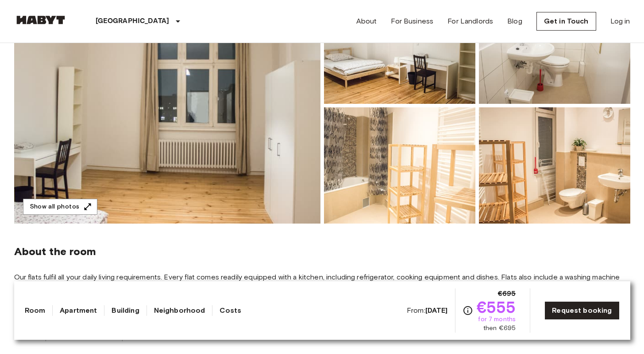 The width and height of the screenshot is (644, 354). I want to click on a: For Business, so click(412, 21).